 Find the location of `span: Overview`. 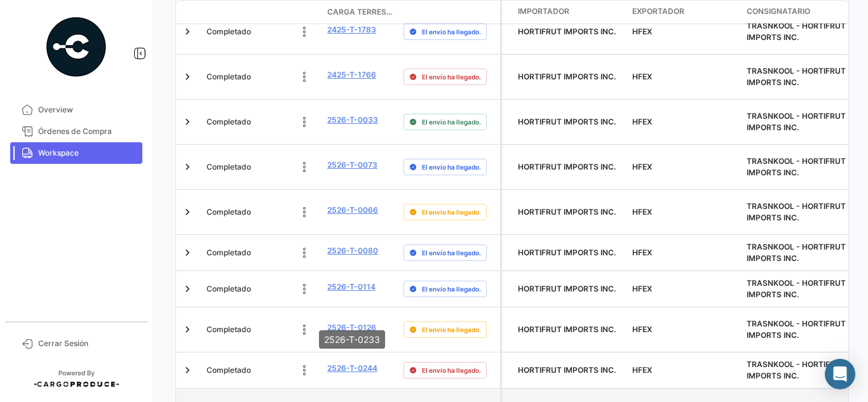

span: Overview is located at coordinates (88, 110).